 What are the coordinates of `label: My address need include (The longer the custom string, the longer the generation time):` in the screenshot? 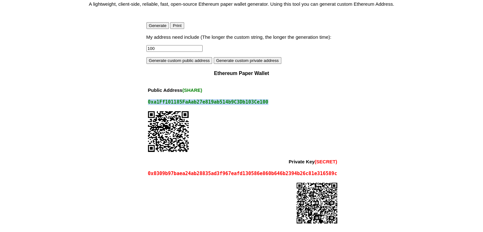 It's located at (239, 37).